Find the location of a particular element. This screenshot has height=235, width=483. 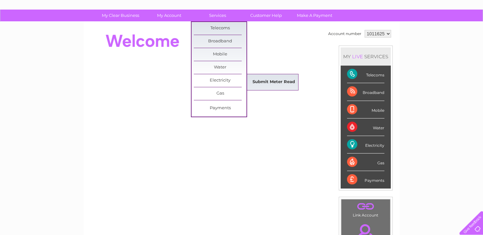

a: My Account is located at coordinates (169, 15).